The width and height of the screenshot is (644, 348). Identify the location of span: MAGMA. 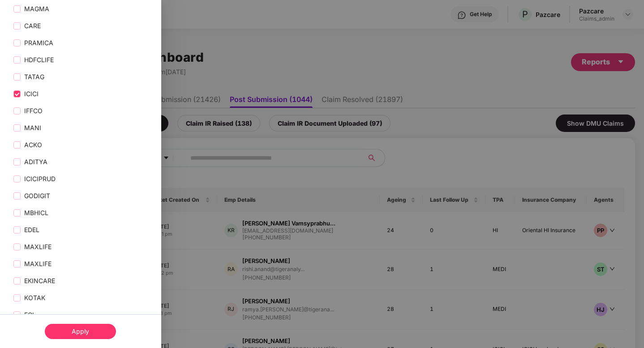
(37, 9).